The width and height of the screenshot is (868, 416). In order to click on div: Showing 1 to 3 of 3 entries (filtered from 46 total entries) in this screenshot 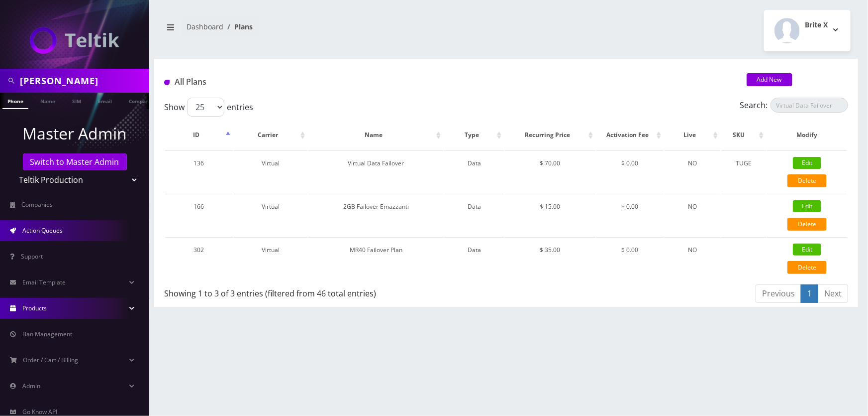, I will do `click(331, 291)`.